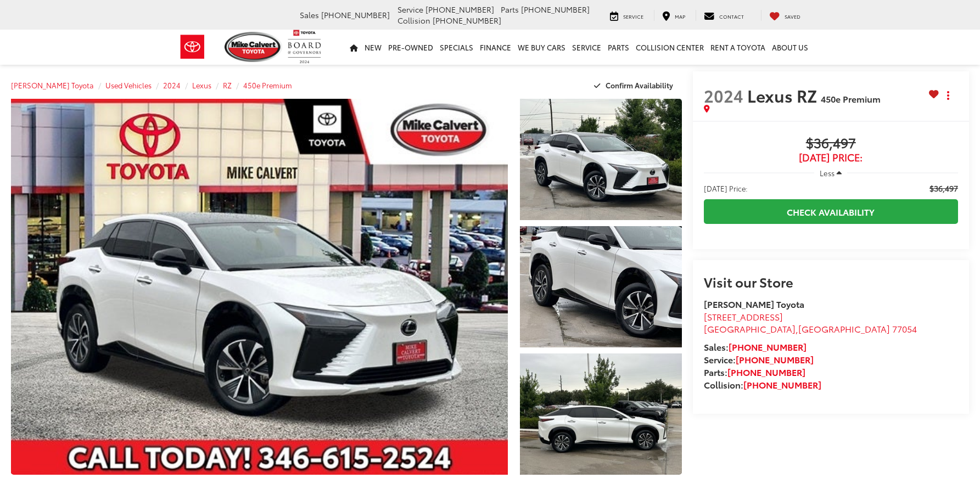 Image resolution: width=980 pixels, height=489 pixels. Describe the element at coordinates (755, 372) in the screenshot. I see `strong: Parts:` at that location.